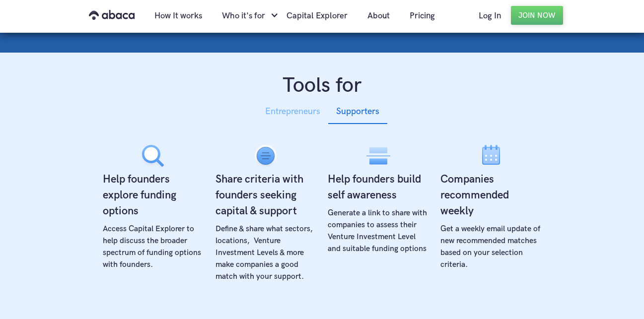 The image size is (644, 319). I want to click on h4: Help founders build self awareness, so click(378, 188).